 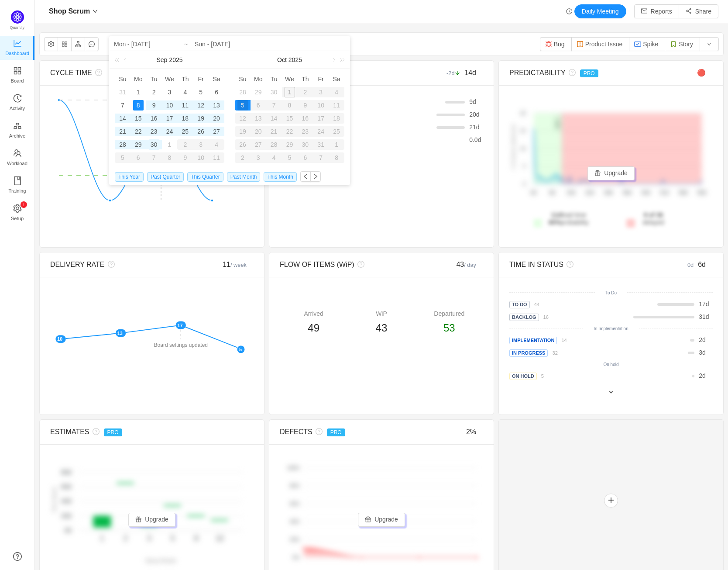 What do you see at coordinates (524, 166) in the screenshot?
I see `tspan: 5` at bounding box center [524, 166].